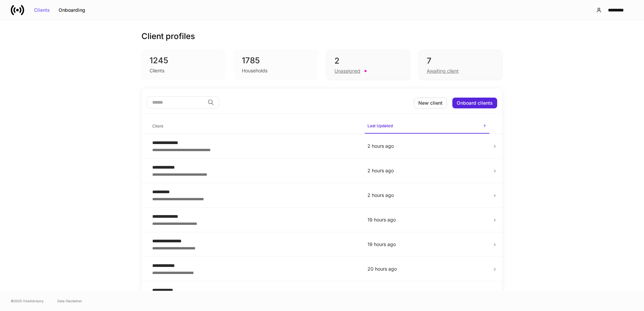 The image size is (644, 311). Describe the element at coordinates (460, 61) in the screenshot. I see `div: 7` at that location.